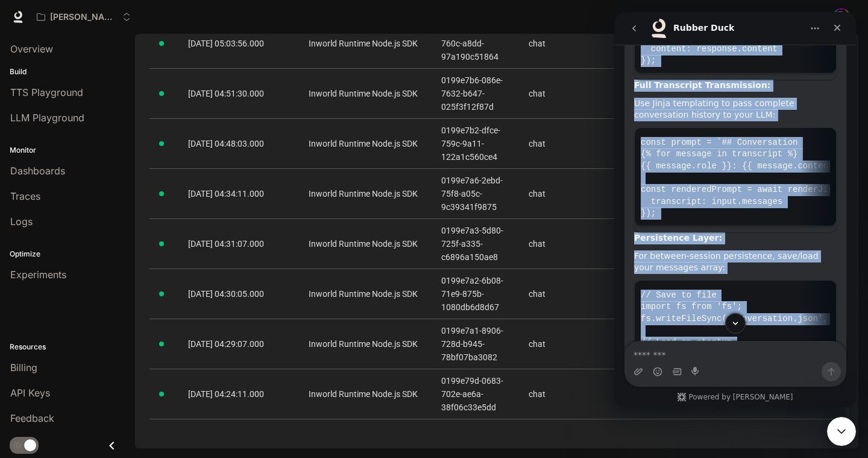  What do you see at coordinates (475, 143) in the screenshot?
I see `a: 0199e7b2-dfce-759c-9a11-122a1c560ce4` at bounding box center [475, 143].